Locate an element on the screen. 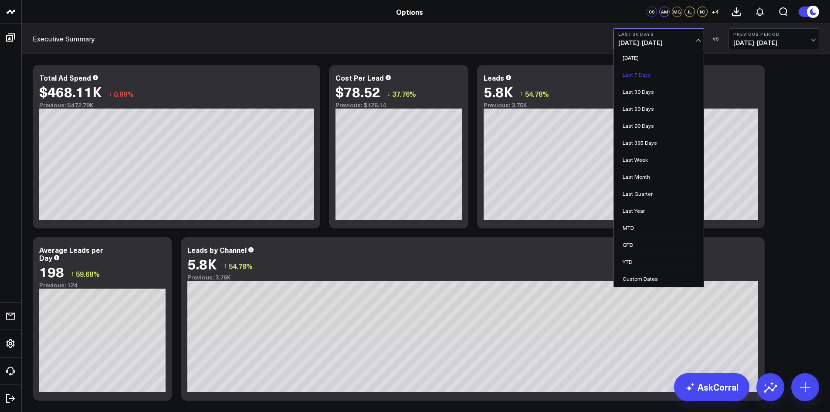  a: Last 60 Days is located at coordinates (659, 108).